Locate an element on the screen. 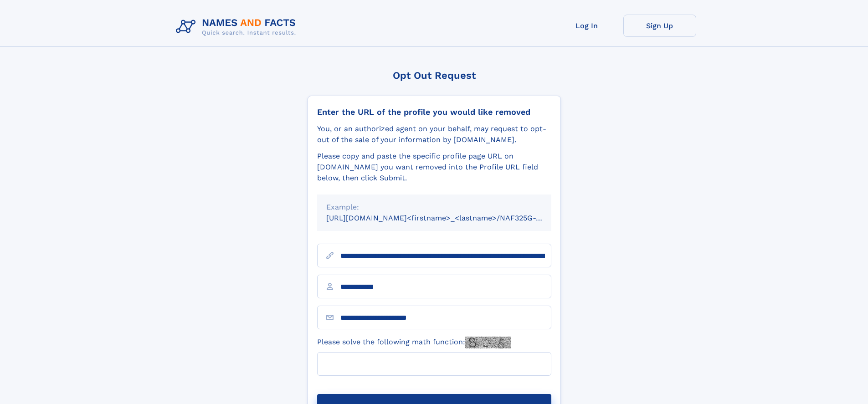  label: Please solve the following math function: is located at coordinates (414, 343).